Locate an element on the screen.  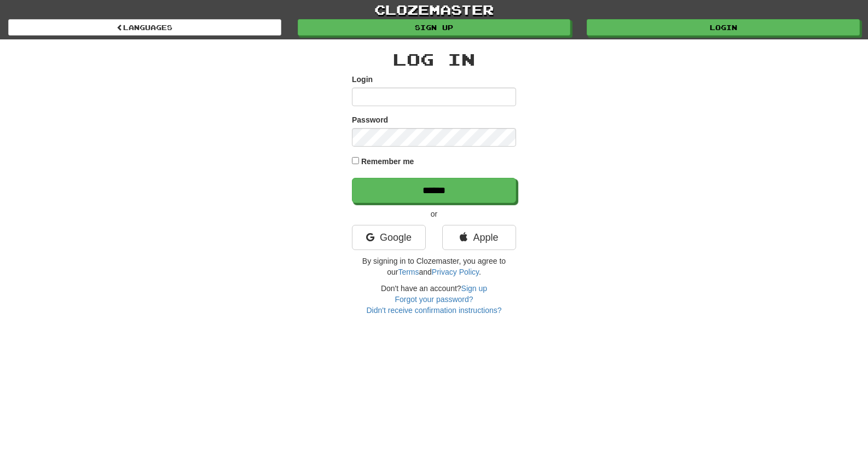
a: Privacy Policy is located at coordinates (456, 272).